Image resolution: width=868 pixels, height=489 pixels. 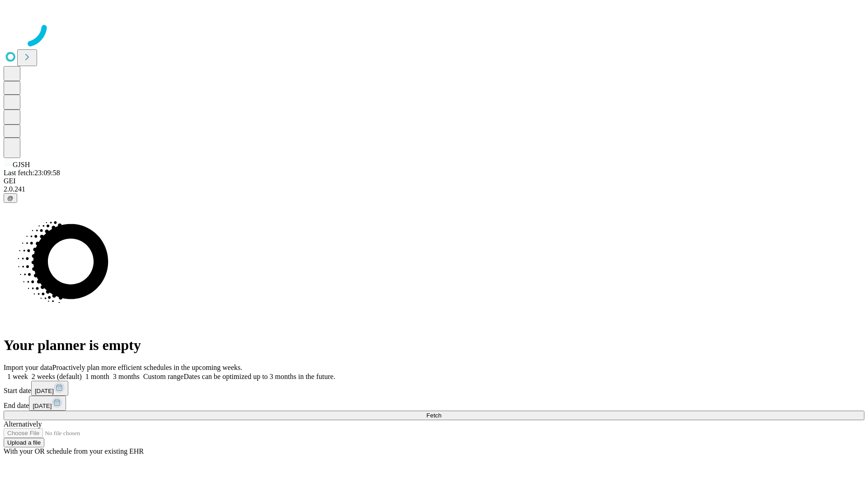 What do you see at coordinates (434, 415) in the screenshot?
I see `span: Fetch` at bounding box center [434, 415].